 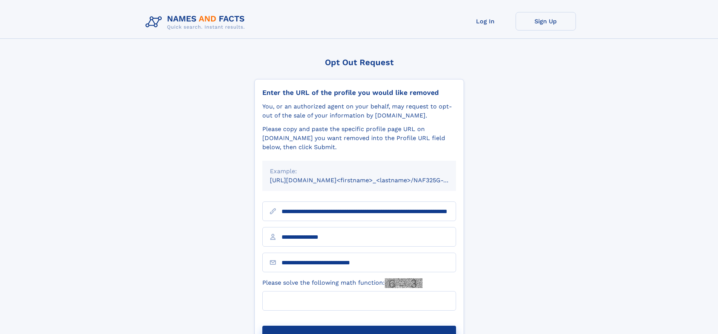 What do you see at coordinates (546, 21) in the screenshot?
I see `a: Sign Up` at bounding box center [546, 21].